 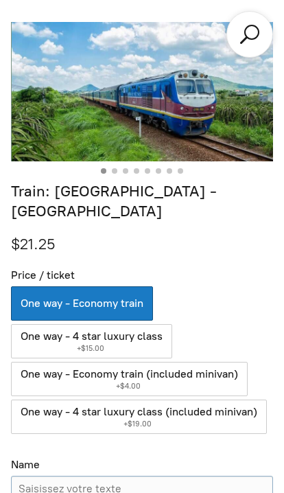 I want to click on span: +$19.00, so click(x=139, y=424).